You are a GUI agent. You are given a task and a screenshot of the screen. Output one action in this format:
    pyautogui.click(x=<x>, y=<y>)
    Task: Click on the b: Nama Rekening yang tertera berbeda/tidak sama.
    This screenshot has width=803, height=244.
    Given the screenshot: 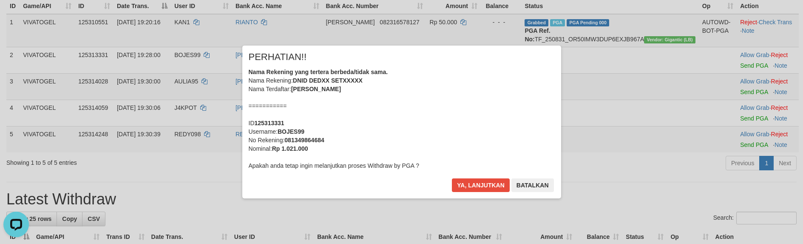 What is the action you would take?
    pyautogui.click(x=318, y=72)
    